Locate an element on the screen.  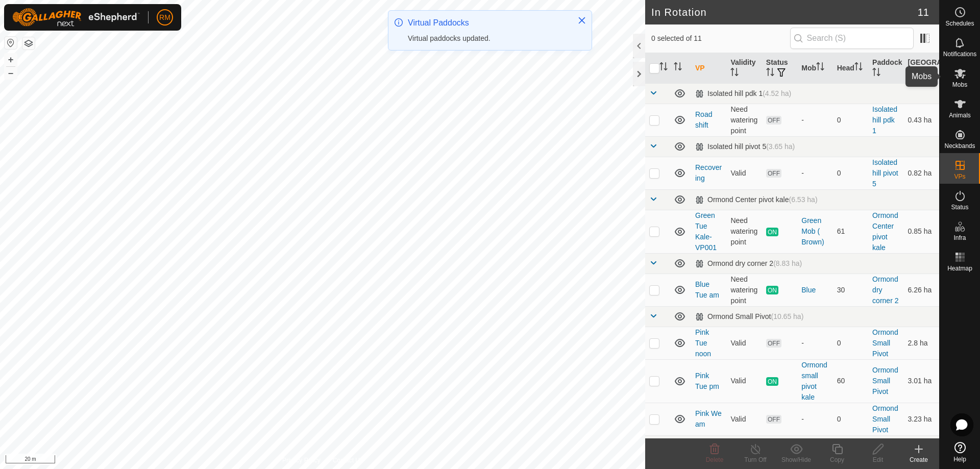
div: Ormond dry corner 2 is located at coordinates (749, 264).